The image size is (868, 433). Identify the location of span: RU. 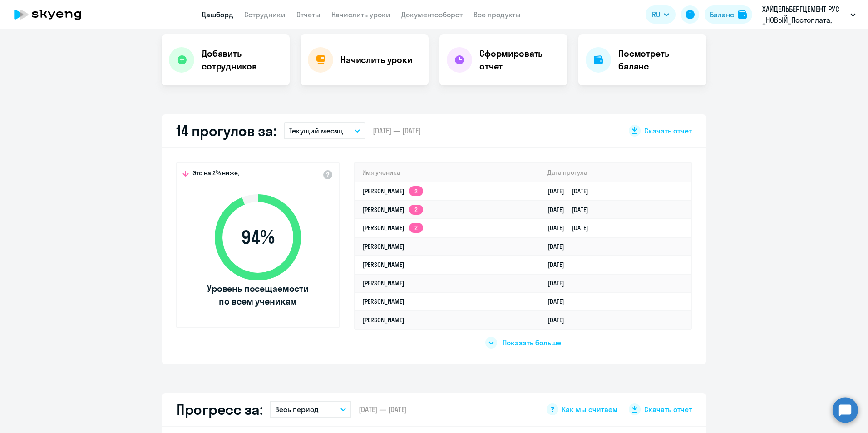
(656, 14).